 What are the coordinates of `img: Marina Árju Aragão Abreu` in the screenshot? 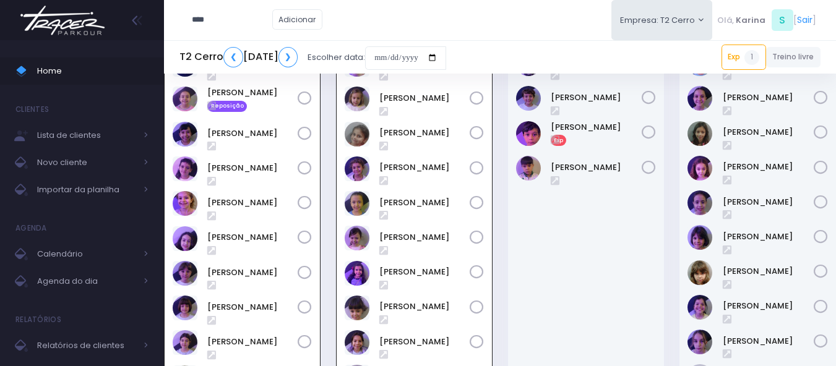 It's located at (357, 343).